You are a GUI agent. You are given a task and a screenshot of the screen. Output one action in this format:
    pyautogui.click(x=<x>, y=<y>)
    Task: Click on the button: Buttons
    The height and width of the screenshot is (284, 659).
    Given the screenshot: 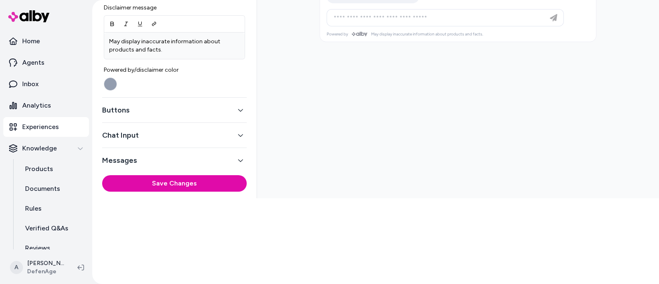 What is the action you would take?
    pyautogui.click(x=174, y=110)
    